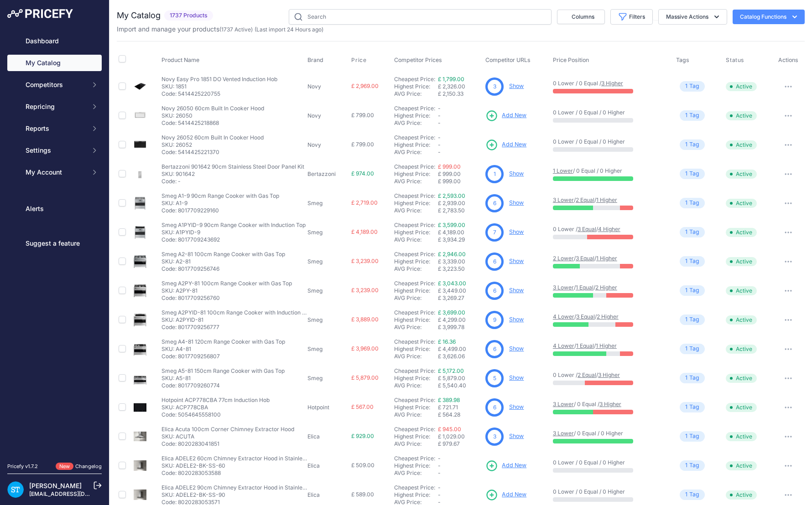  I want to click on span: Price, so click(359, 60).